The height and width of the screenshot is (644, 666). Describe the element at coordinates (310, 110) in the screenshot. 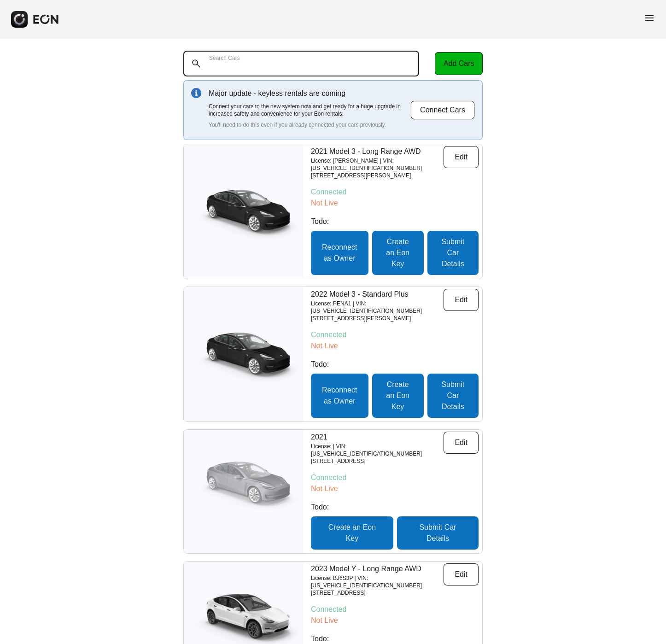

I see `p: Connect your cars to the new system now and get ready for a huge upgrade in increased safety and ...` at that location.